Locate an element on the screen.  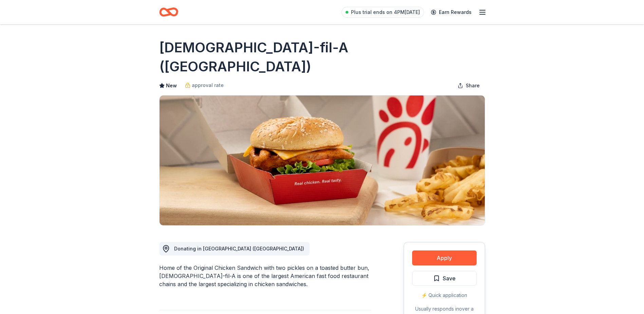
a: Home is located at coordinates (169, 12).